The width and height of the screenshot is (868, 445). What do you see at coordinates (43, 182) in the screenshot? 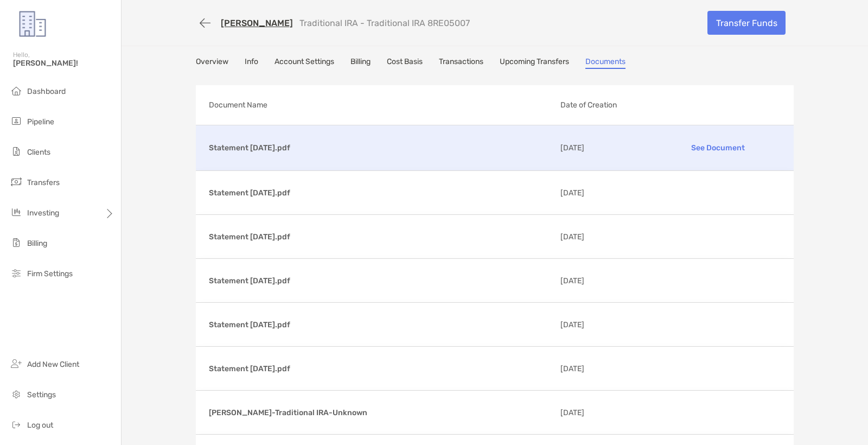
I see `span: Transfers` at bounding box center [43, 182].